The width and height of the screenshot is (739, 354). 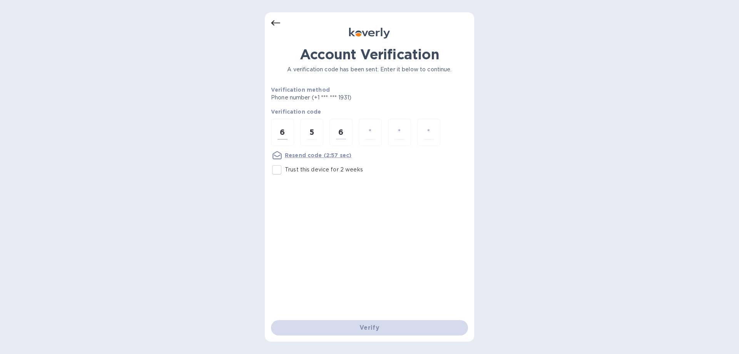 What do you see at coordinates (300, 90) in the screenshot?
I see `b: Verification method` at bounding box center [300, 90].